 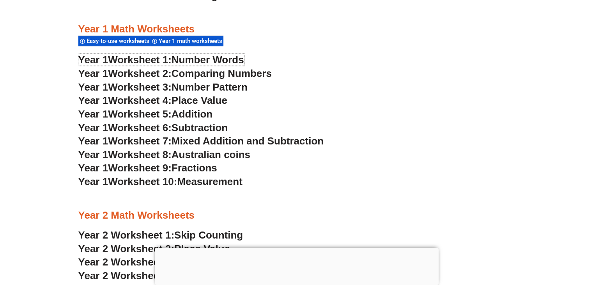 I want to click on span: Comparing Numbers, so click(x=221, y=73).